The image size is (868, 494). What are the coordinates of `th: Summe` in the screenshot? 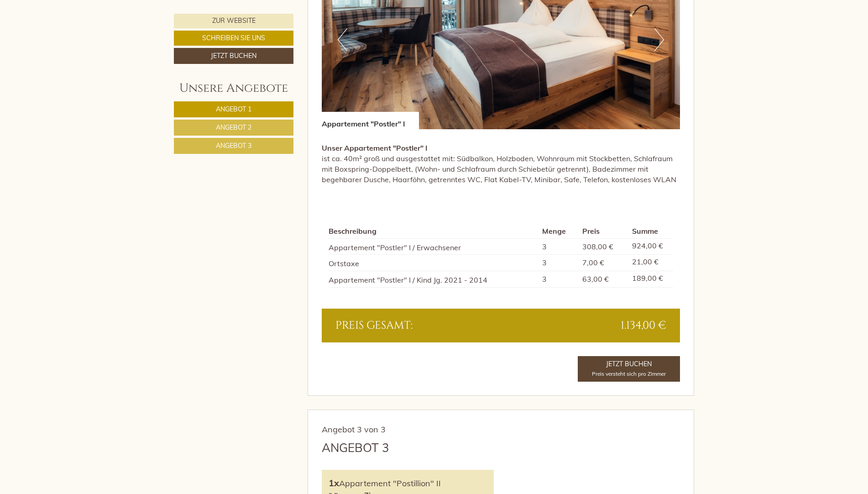 It's located at (651, 231).